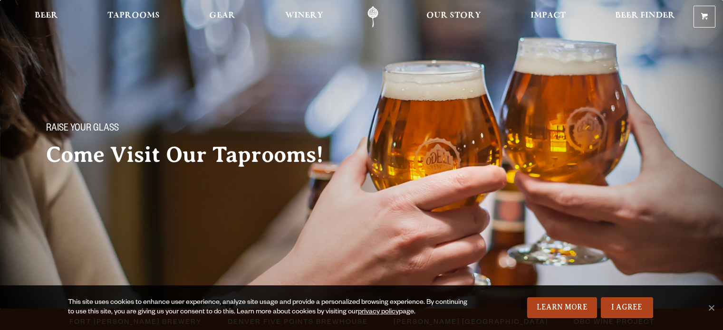 The height and width of the screenshot is (330, 723). What do you see at coordinates (222, 17) in the screenshot?
I see `a: Gear` at bounding box center [222, 17].